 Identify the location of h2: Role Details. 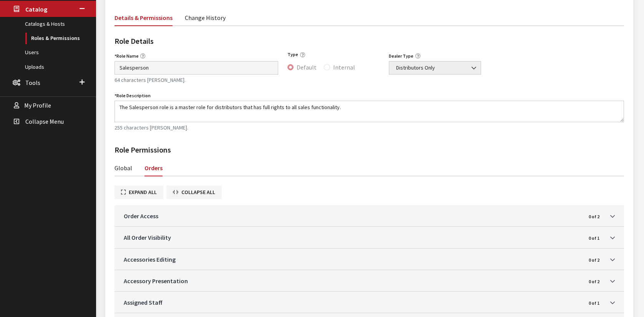
(369, 41).